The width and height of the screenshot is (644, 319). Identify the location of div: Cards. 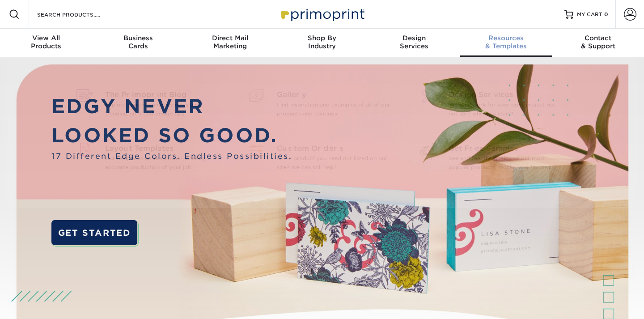
(138, 42).